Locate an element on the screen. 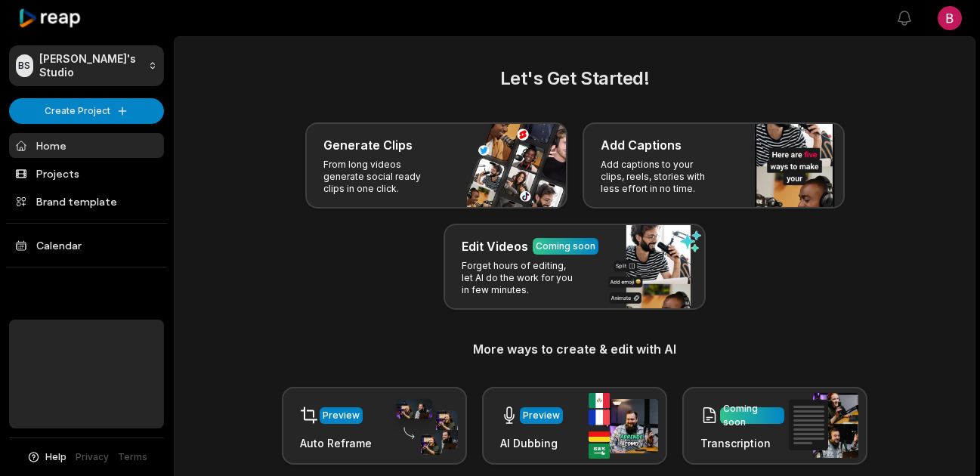  span: Help is located at coordinates (56, 457).